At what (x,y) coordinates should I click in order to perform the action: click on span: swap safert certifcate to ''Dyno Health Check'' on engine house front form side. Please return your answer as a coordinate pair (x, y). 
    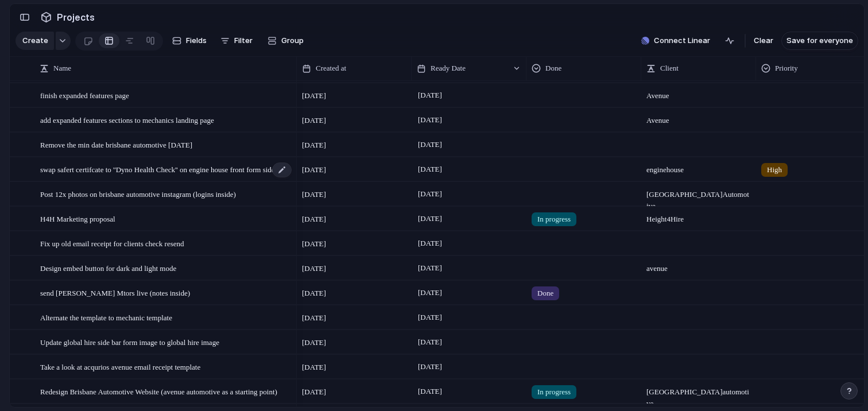
    Looking at the image, I should click on (157, 169).